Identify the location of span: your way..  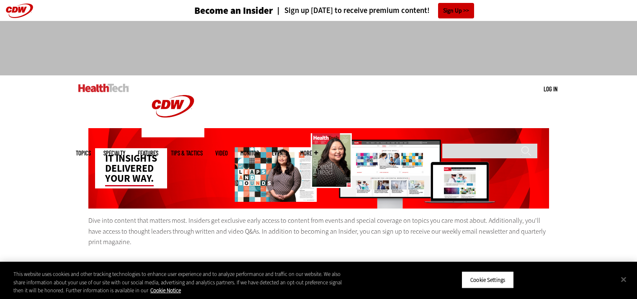
(129, 179).